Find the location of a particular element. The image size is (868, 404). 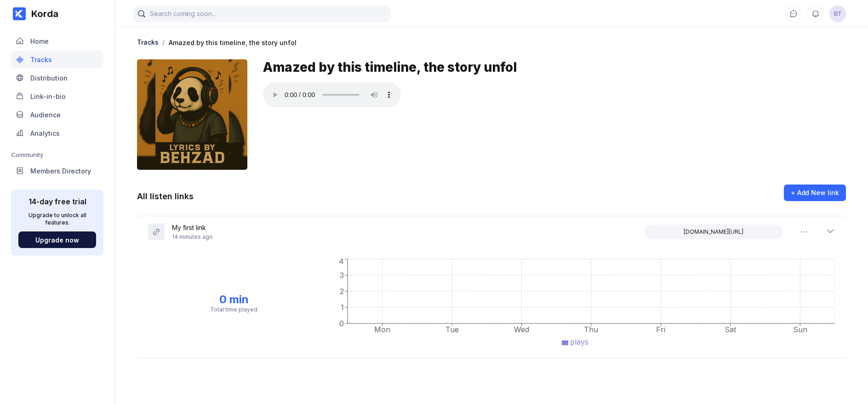

a: Analytics is located at coordinates (57, 133).